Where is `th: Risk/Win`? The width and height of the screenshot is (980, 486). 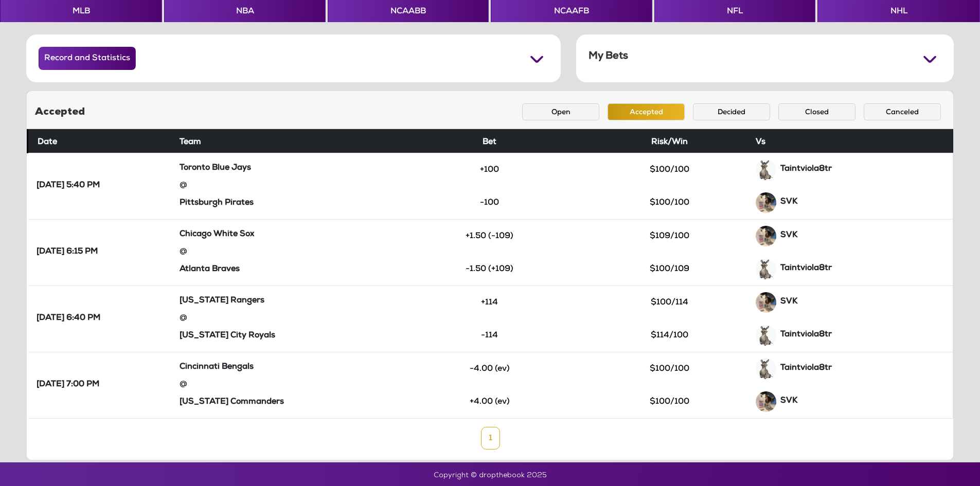 th: Risk/Win is located at coordinates (669, 141).